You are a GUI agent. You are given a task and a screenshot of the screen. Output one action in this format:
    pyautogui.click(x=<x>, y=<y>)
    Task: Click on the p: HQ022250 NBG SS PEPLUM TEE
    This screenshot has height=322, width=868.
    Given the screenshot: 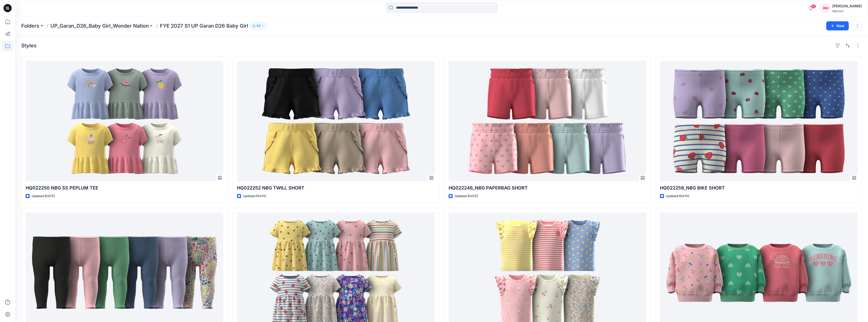 What is the action you would take?
    pyautogui.click(x=124, y=188)
    